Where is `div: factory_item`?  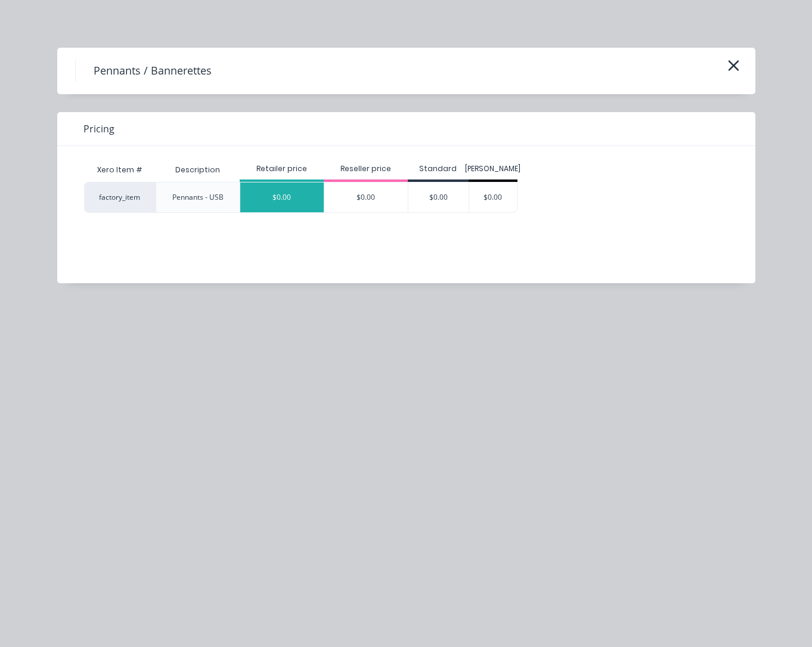
div: factory_item is located at coordinates (120, 197).